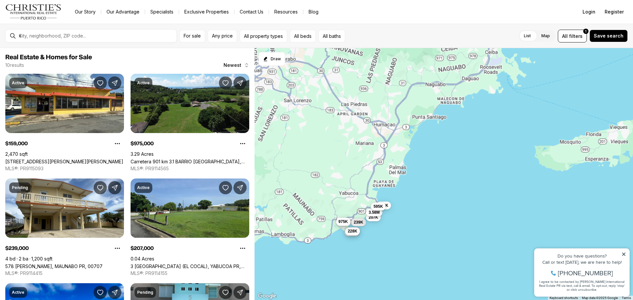 This screenshot has width=633, height=300. I want to click on span: 595K, so click(378, 207).